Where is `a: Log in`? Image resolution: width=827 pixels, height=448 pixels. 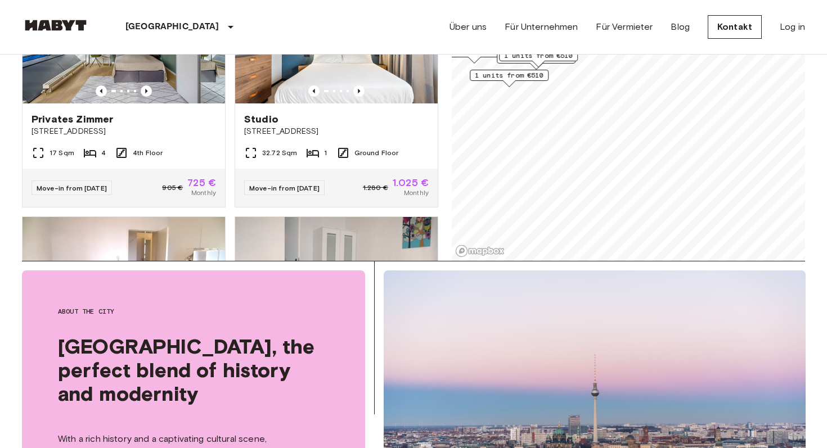
a: Log in is located at coordinates (792, 27).